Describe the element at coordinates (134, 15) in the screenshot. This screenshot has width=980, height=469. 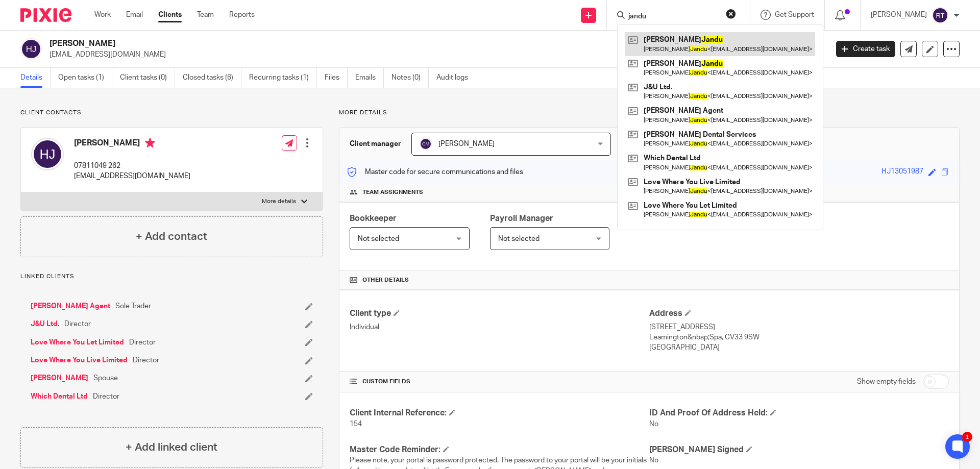
I see `a: Email` at that location.